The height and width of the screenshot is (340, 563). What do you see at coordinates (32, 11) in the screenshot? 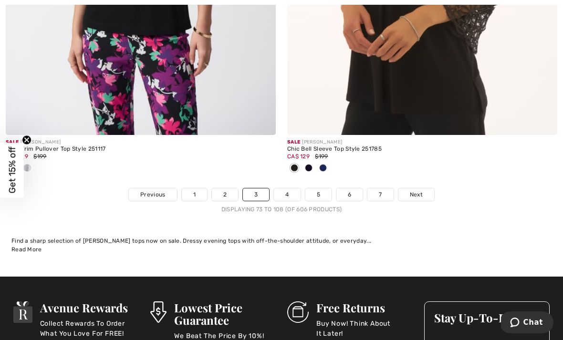
I see `span: Chat` at bounding box center [32, 11].